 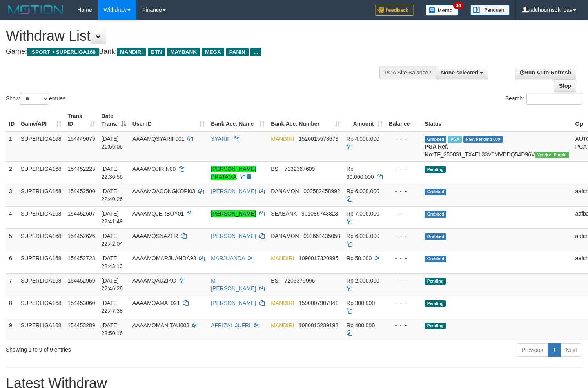 I want to click on span: AAAAMQJERBOY01, so click(x=158, y=213).